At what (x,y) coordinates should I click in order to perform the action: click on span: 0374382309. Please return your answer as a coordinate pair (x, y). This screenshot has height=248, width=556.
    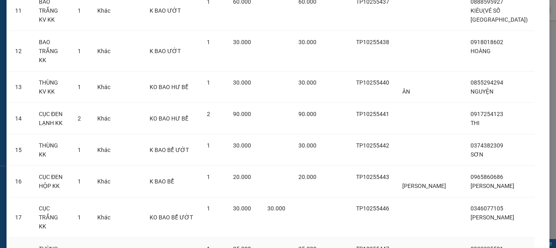
    Looking at the image, I should click on (487, 146).